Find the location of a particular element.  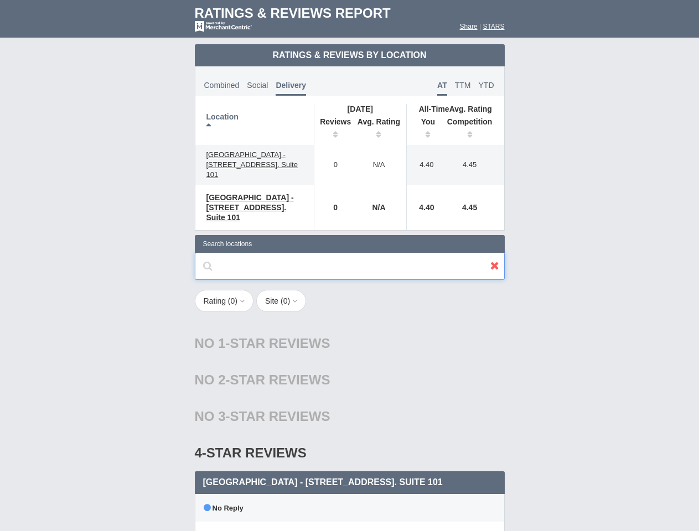

th: You: activate to sort column ascending is located at coordinates (424, 129).